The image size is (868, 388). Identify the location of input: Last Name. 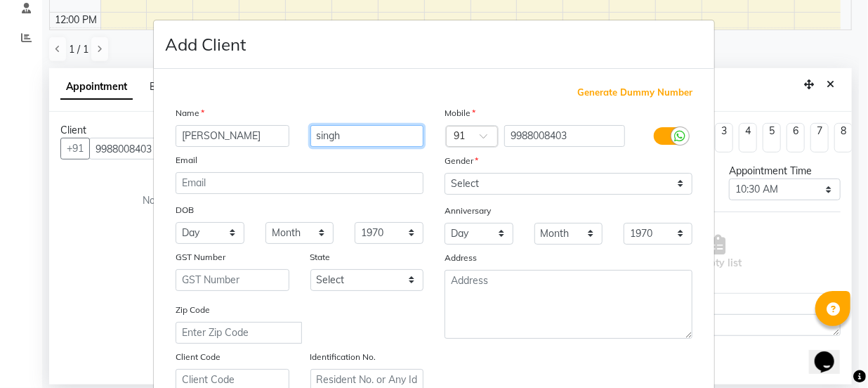
(367, 135).